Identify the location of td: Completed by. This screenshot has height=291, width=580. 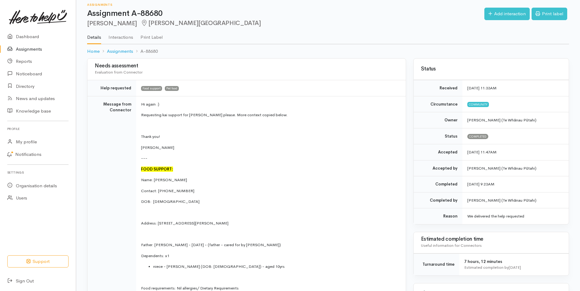
(438, 200).